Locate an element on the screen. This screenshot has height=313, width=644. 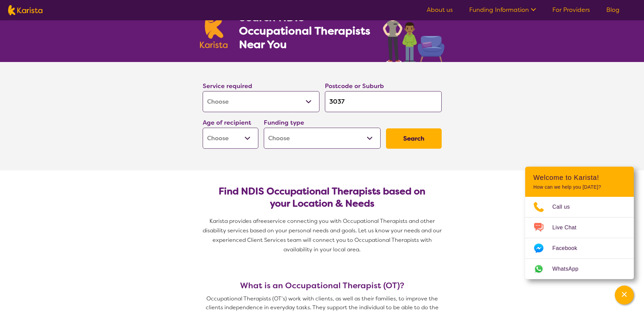
span: Facebook is located at coordinates (569, 249).